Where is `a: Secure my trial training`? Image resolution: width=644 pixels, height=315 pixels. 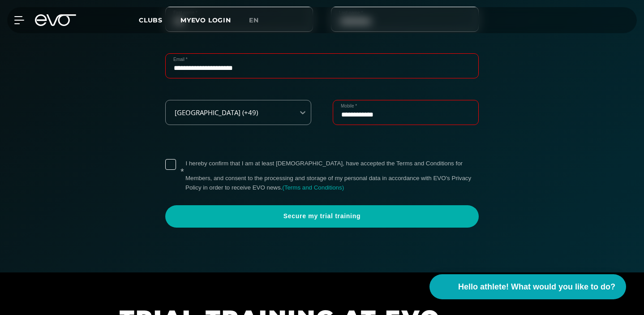
a: Secure my trial training is located at coordinates (322, 217).